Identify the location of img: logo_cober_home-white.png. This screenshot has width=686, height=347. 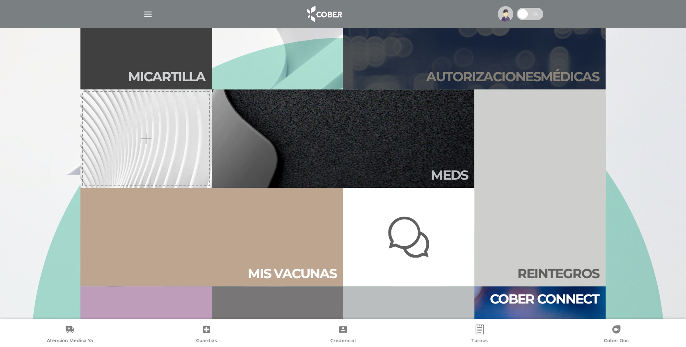
(323, 14).